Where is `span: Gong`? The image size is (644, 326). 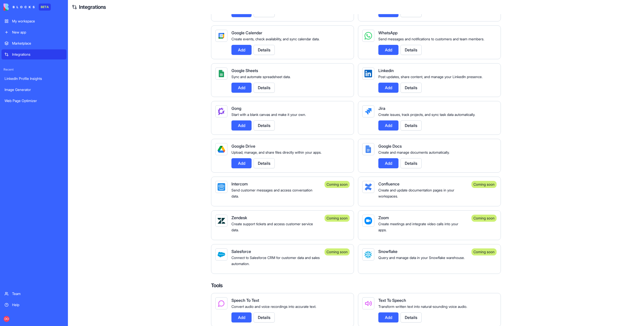 span: Gong is located at coordinates (236, 109).